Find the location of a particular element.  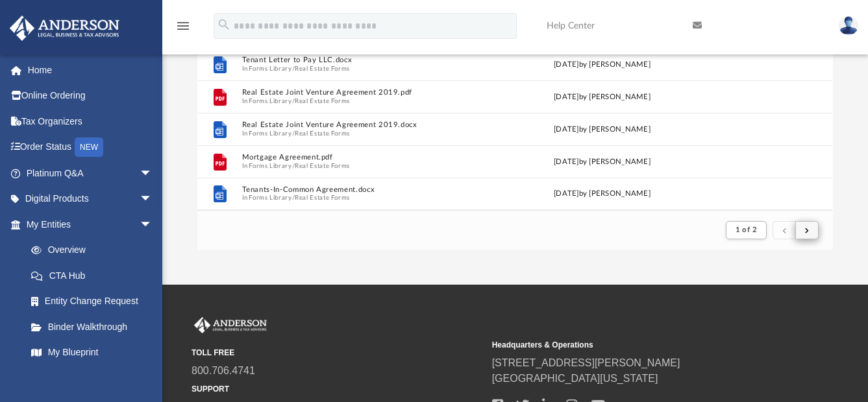

small: SUPPORT is located at coordinates (337, 389).